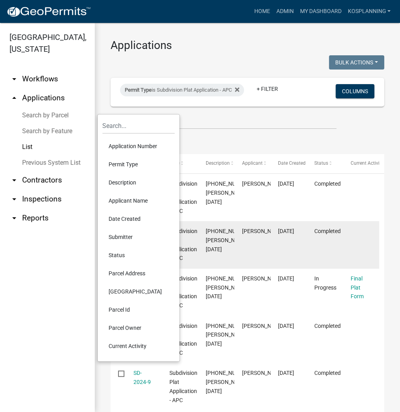  I want to click on a: kosplanning, so click(369, 11).